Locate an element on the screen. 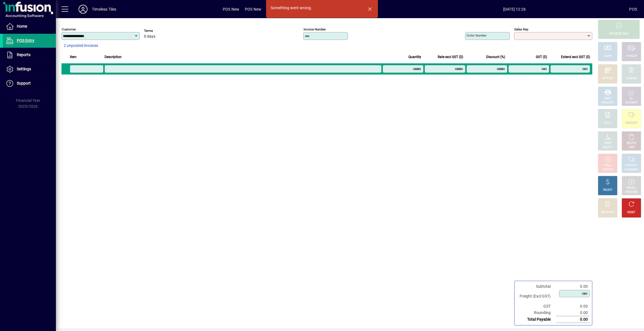 Image resolution: width=644 pixels, height=331 pixels. td: Total Payable is located at coordinates (537, 320).